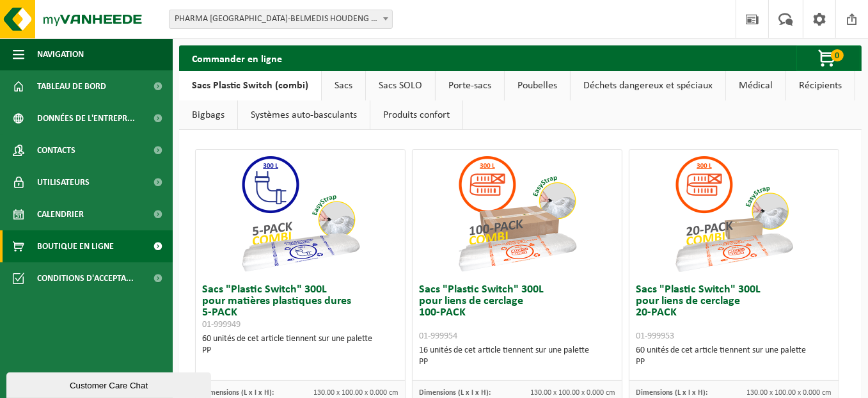  Describe the element at coordinates (517, 356) in the screenshot. I see `div: 16 unités de cet article tiennent sur une palette` at that location.